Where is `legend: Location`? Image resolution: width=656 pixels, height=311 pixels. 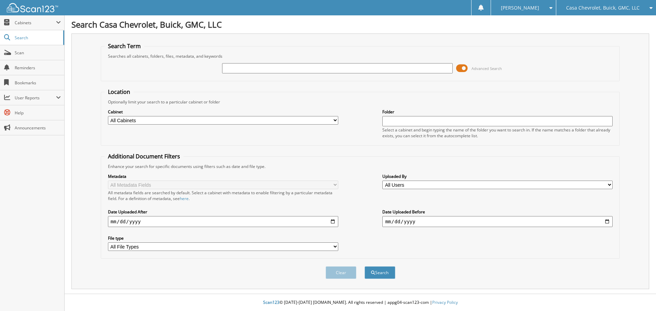
legend: Location is located at coordinates (119, 92).